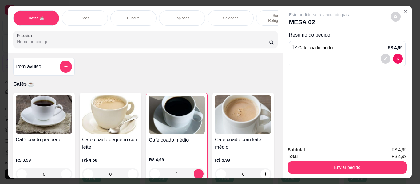 The width and height of the screenshot is (420, 184). What do you see at coordinates (110, 144) in the screenshot?
I see `h4: Café coado pequeno com leite.` at bounding box center [110, 144].